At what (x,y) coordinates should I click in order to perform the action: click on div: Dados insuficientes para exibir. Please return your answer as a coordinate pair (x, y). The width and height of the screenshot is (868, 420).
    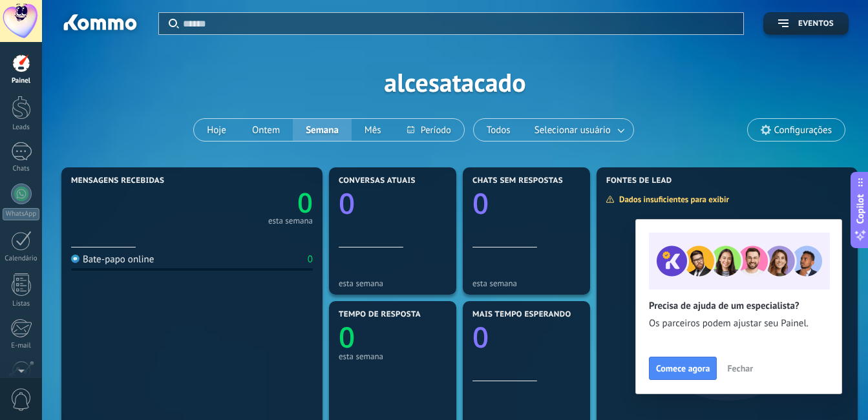
    Looking at the image, I should click on (671, 199).